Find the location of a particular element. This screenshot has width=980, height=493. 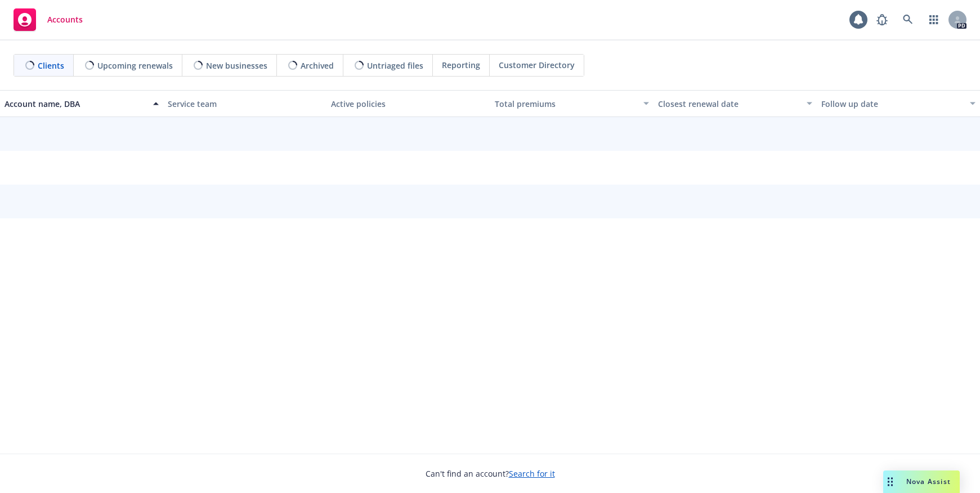

button: Closest renewal date is located at coordinates (735, 104).